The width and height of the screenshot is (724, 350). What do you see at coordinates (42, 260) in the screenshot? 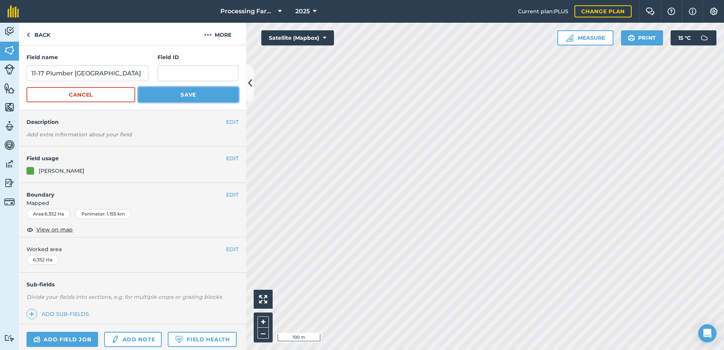
I see `div: 6.352 Ha` at bounding box center [42, 260].